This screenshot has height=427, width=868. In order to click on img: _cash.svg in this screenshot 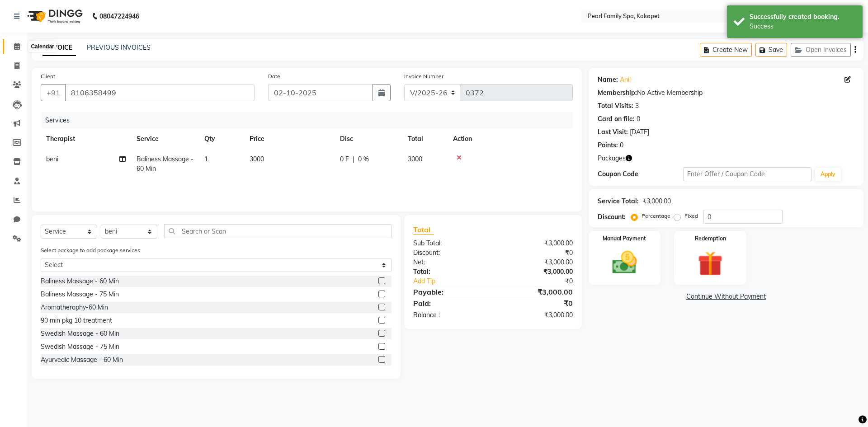, I will do `click(625, 262)`.